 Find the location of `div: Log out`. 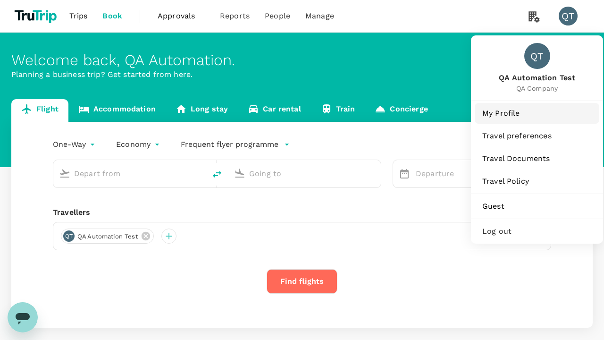

div: Log out is located at coordinates (537, 231).